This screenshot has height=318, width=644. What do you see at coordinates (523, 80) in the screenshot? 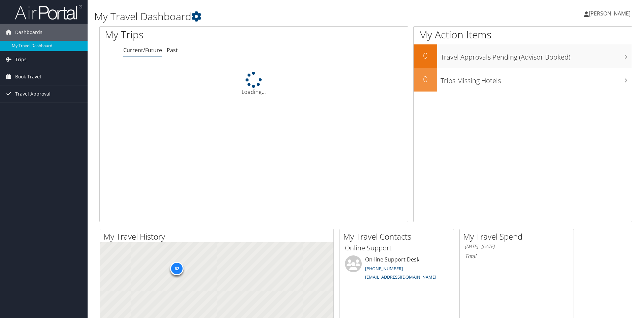
I see `a: 0Trips Missing Hotels` at bounding box center [523, 80].